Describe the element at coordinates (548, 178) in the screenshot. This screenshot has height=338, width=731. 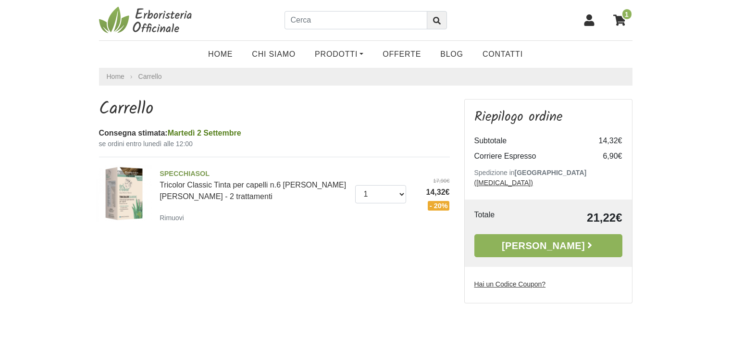
I see `p: Spedizione in` at that location.